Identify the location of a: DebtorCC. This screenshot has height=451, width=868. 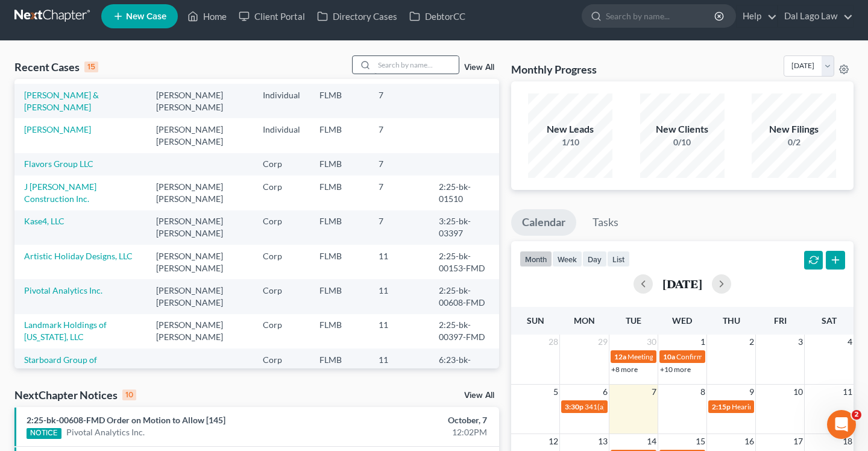
(437, 16).